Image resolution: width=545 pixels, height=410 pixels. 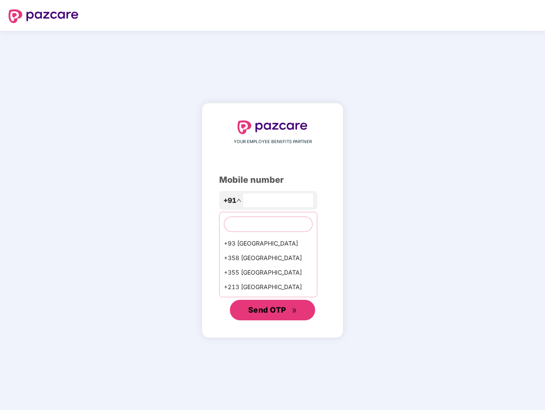 I want to click on span: up, so click(x=239, y=200).